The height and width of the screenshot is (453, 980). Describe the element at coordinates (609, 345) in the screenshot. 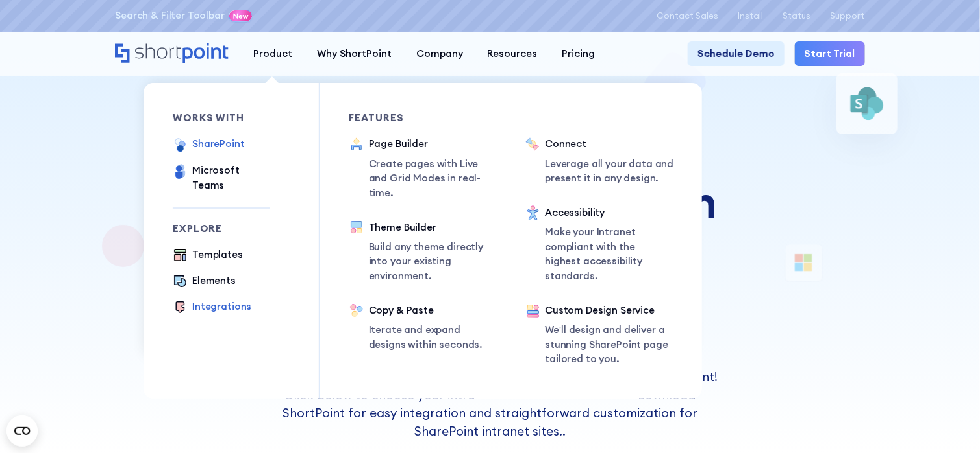

I see `p: We’ll design and deliver a stunning SharePoint page tailored to you.` at that location.